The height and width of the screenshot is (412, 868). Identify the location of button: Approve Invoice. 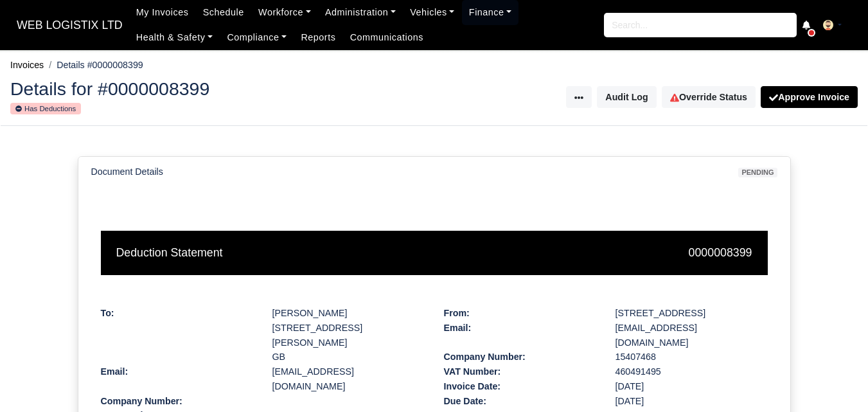
(808, 97).